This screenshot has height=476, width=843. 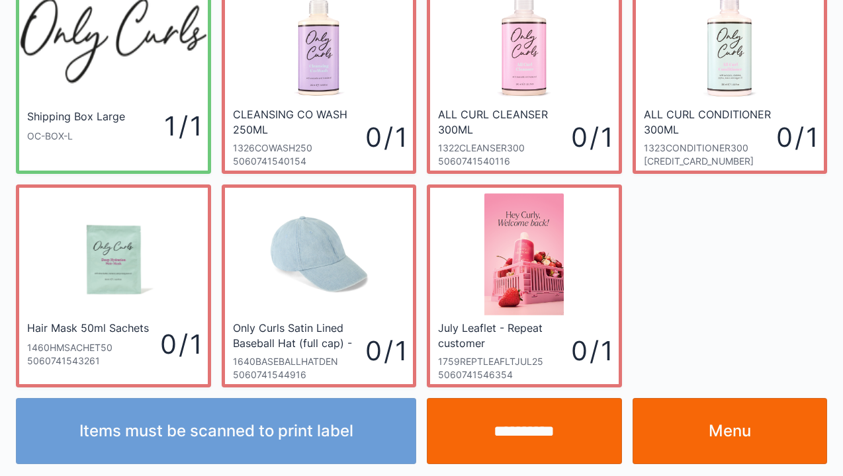 What do you see at coordinates (319, 286) in the screenshot?
I see `a: Only Curls Satin Lined Baseball Hat (full cap) - D1640BASEBALLHATDEN50607415449160 / 1` at bounding box center [319, 286].